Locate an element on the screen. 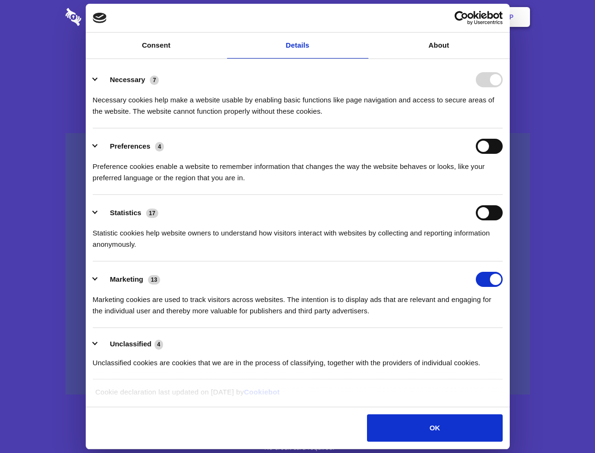 Image resolution: width=595 pixels, height=453 pixels. a: Wistia video thumbnail is located at coordinates (298, 264).